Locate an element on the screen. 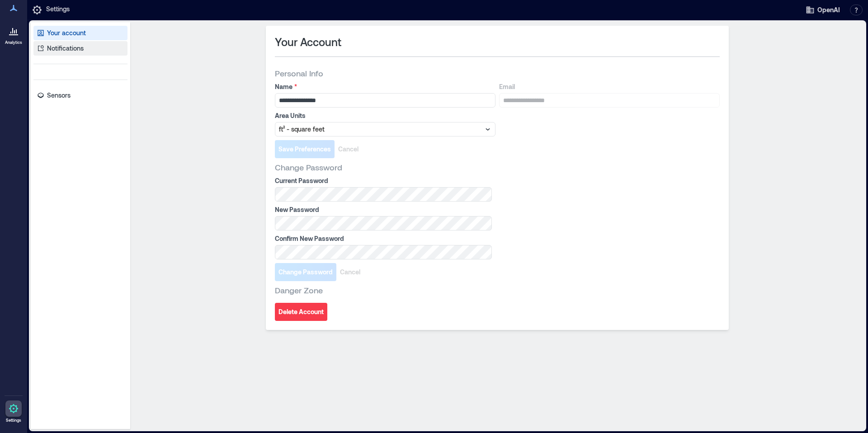  span: Save Preferences is located at coordinates (305, 149).